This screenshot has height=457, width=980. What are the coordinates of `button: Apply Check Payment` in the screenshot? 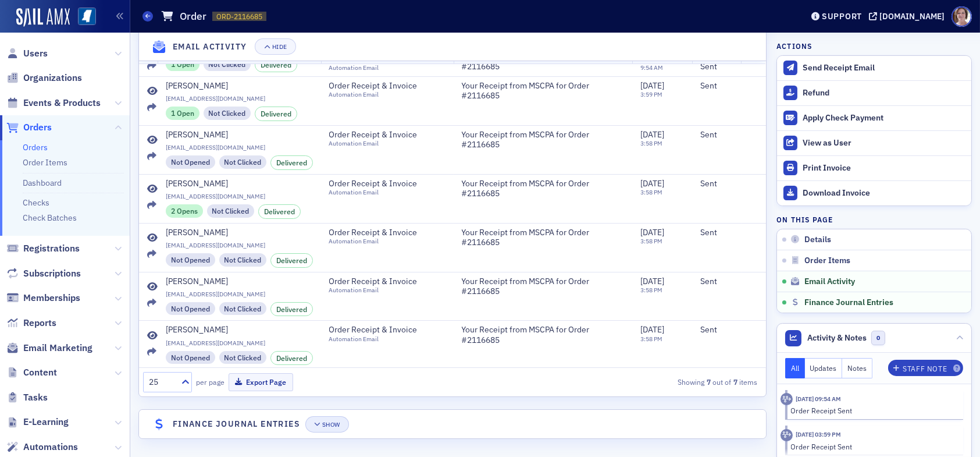 It's located at (875, 118).